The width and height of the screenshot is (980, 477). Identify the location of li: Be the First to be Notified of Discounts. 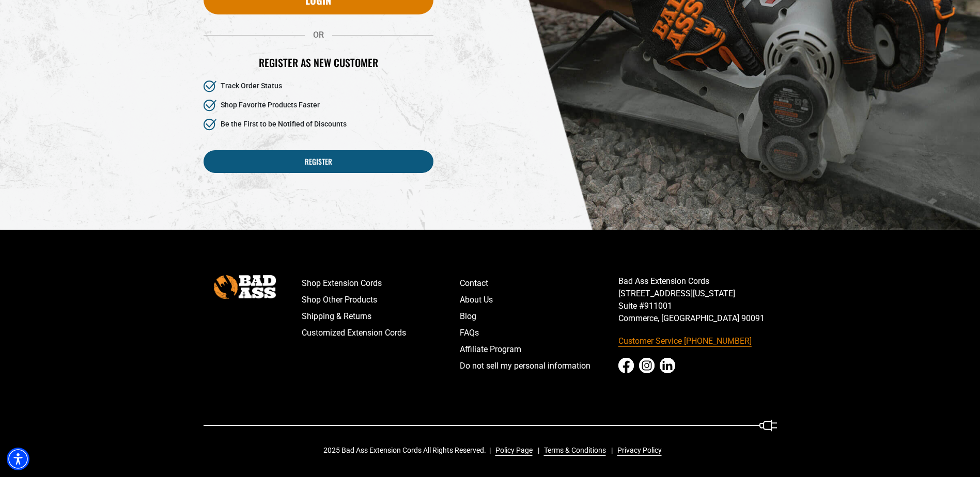
(318, 124).